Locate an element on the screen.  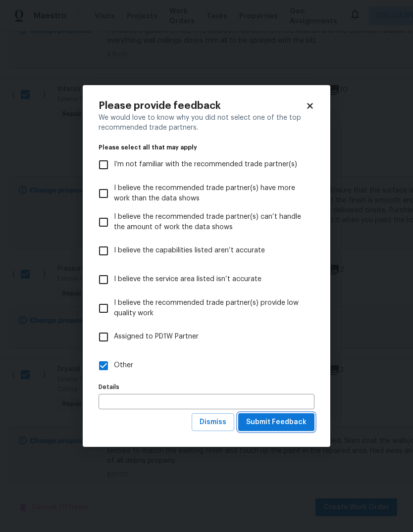
button: Submit Feedback is located at coordinates (277, 422).